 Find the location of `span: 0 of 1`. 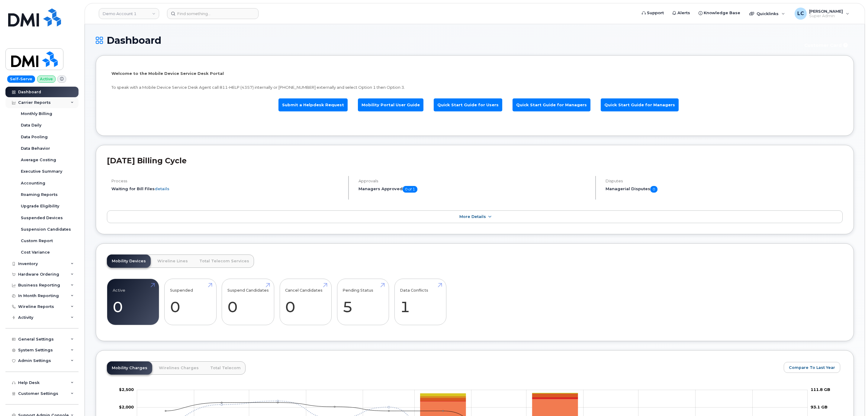

span: 0 of 1 is located at coordinates (410, 189).